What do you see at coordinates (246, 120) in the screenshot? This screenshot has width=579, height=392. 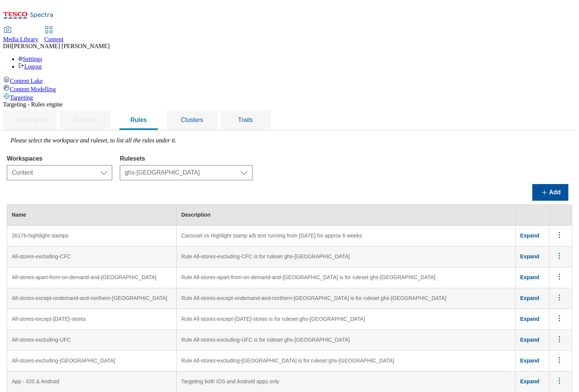 I see `span: Traits` at bounding box center [246, 120].